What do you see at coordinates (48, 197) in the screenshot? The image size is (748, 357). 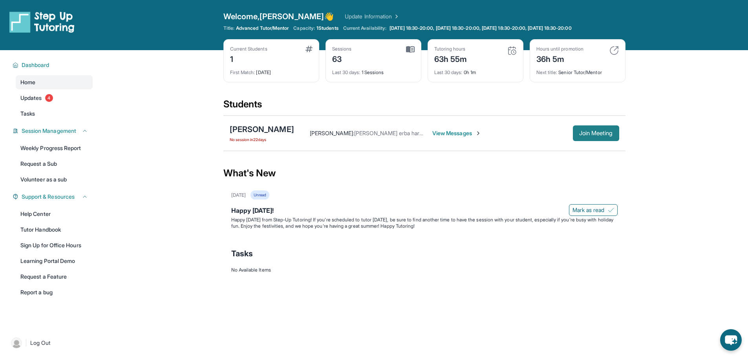 I see `span: Support & Resources` at bounding box center [48, 197].